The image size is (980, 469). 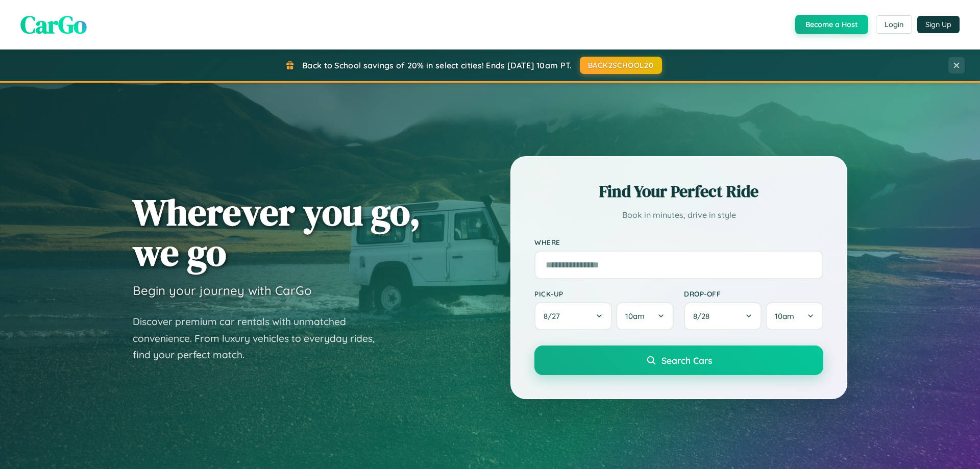 I want to click on p: Book in minutes, drive in style, so click(x=679, y=215).